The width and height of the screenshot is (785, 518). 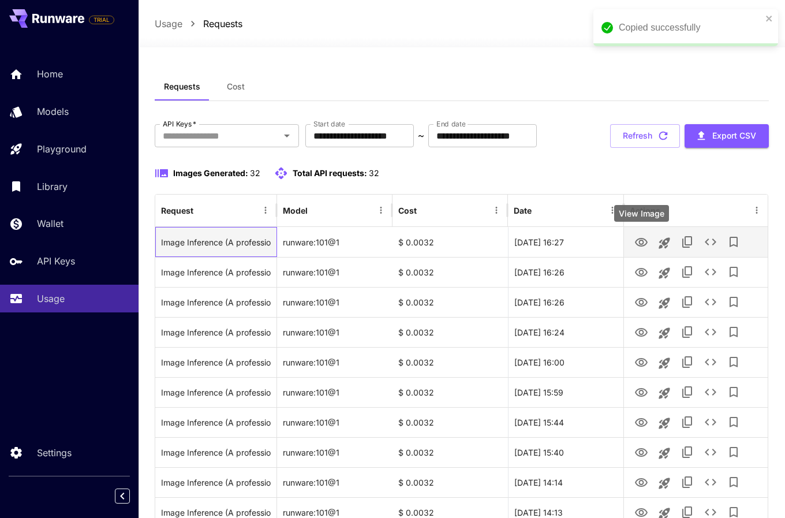 I want to click on label: Start date, so click(x=329, y=124).